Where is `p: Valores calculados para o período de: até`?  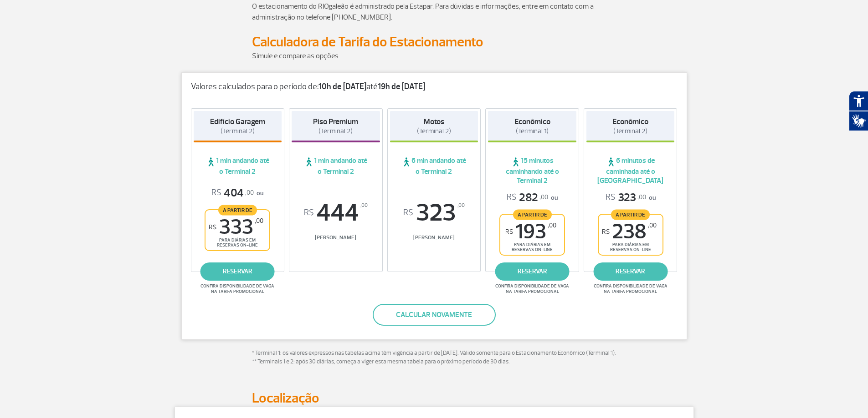
p: Valores calculados para o período de: até is located at coordinates (434, 87).